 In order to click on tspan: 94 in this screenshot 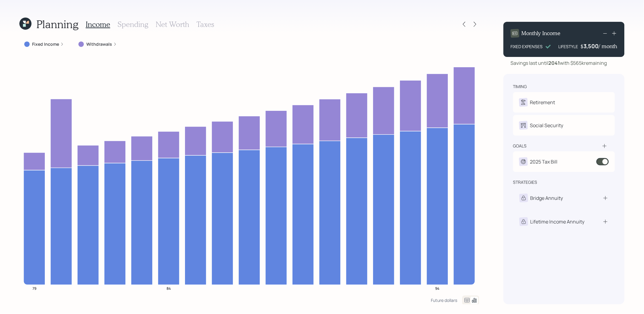, I will do `click(438, 288)`.